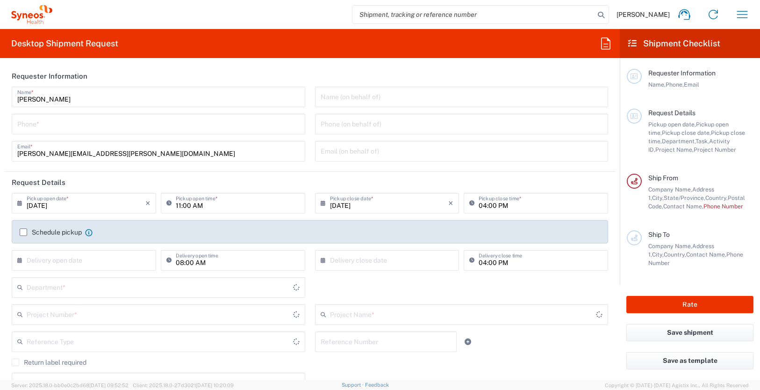  What do you see at coordinates (664, 178) in the screenshot?
I see `span: Ship From` at bounding box center [664, 178].